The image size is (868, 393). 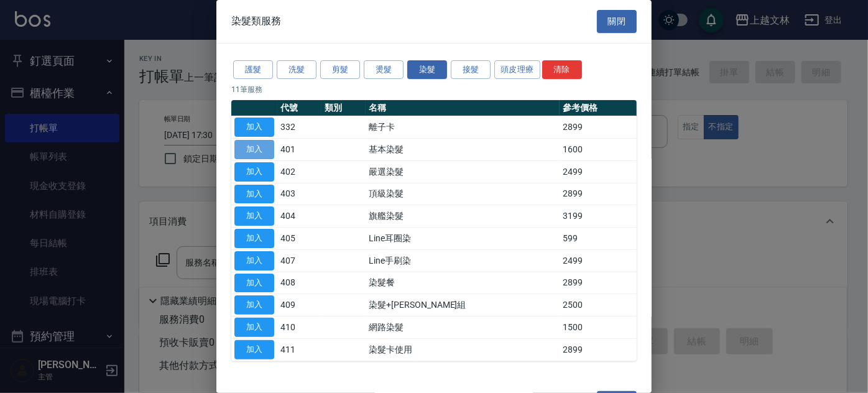 I want to click on button: 頭皮理療, so click(x=518, y=70).